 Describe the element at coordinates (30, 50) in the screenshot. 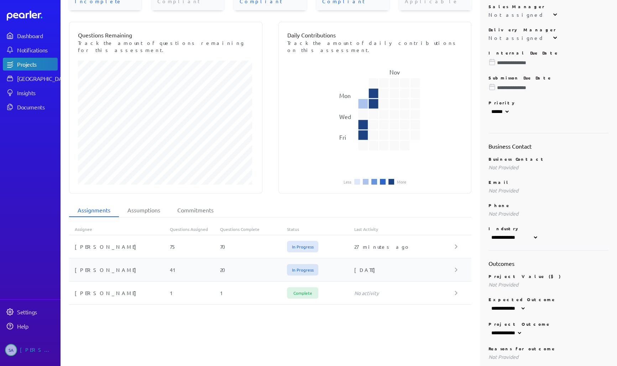

I see `a: Notifications` at that location.